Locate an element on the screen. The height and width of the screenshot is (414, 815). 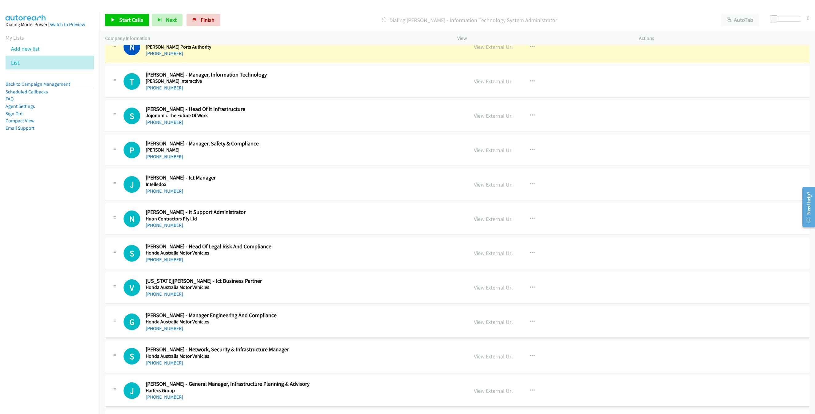
a: Finish is located at coordinates (203, 20).